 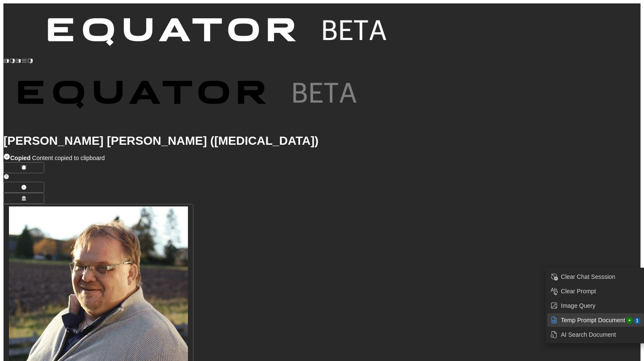 What do you see at coordinates (600, 277) in the screenshot?
I see `span: Clear Chat Sesssion` at bounding box center [600, 277].